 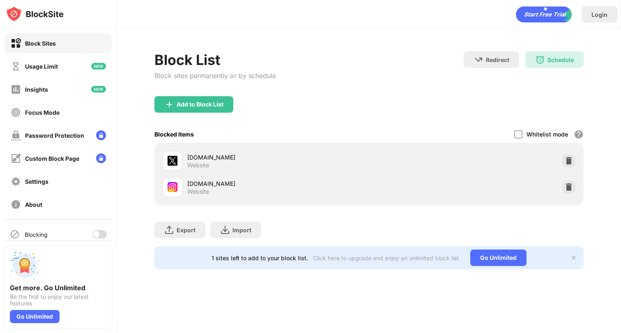 What do you see at coordinates (174, 134) in the screenshot?
I see `div: Blocked Items` at bounding box center [174, 134].